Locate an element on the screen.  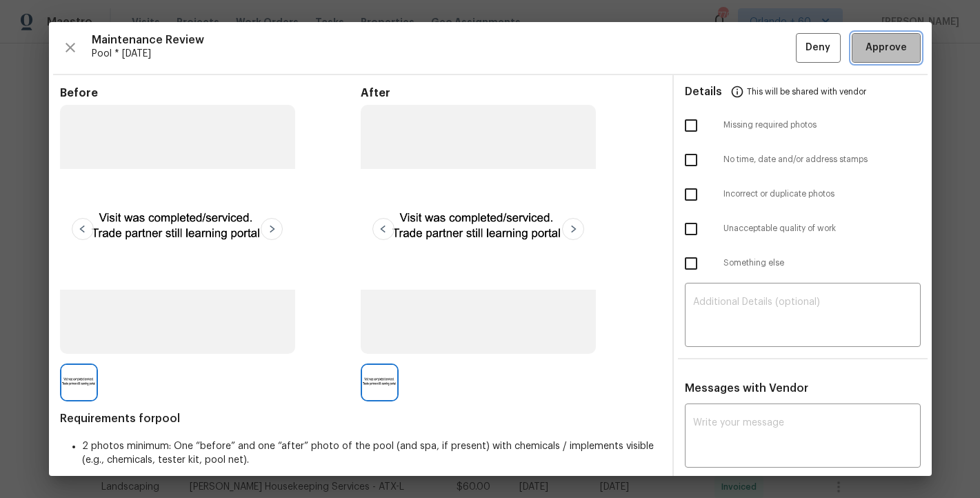
span: Incorrect or duplicate photos is located at coordinates (822, 193).